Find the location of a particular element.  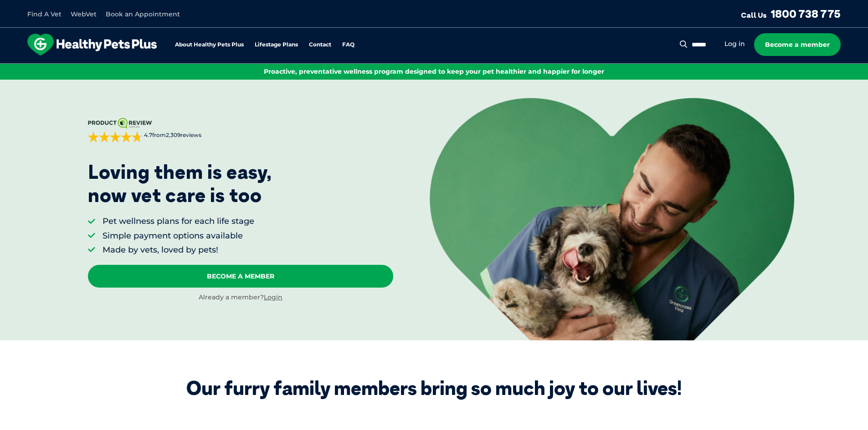

div: Our furry family members bring so much joy to our lives! is located at coordinates (433, 389).